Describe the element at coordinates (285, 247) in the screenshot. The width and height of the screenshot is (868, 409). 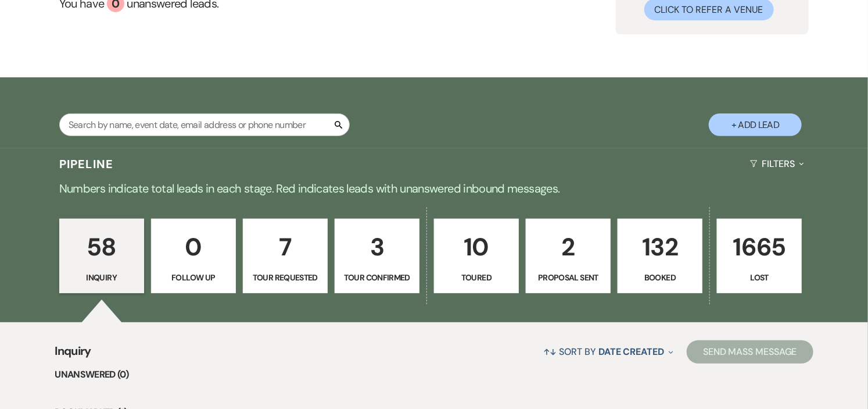
I see `p: 7` at that location.